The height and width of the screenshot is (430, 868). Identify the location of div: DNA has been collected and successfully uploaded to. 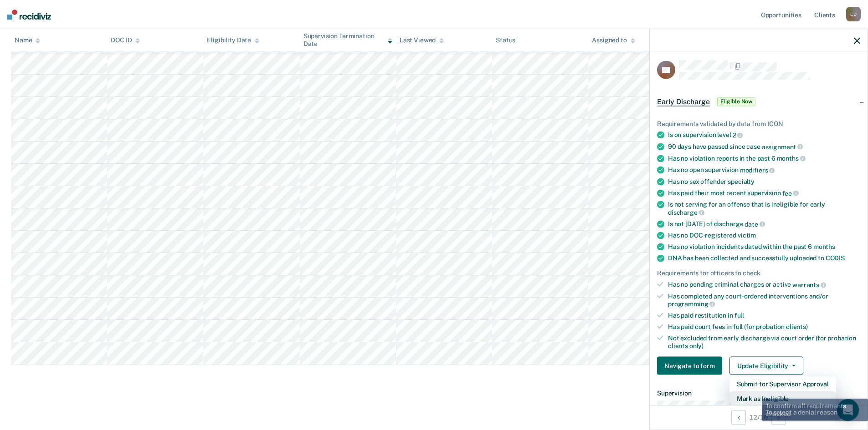
(764, 258).